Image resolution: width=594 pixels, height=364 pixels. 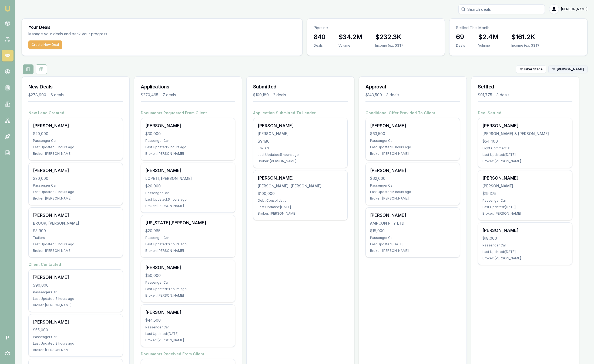 What do you see at coordinates (376, 28) in the screenshot?
I see `p: Pipeline` at bounding box center [376, 28].